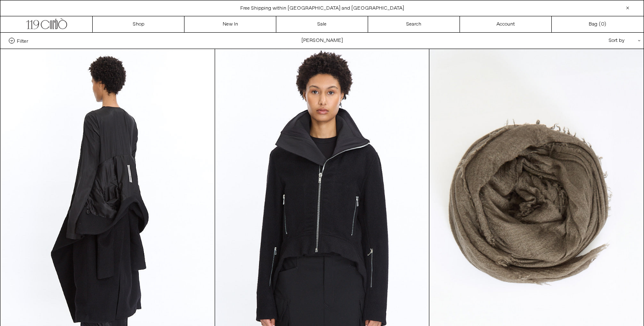  What do you see at coordinates (597, 25) in the screenshot?
I see `a: Bag ()` at bounding box center [597, 25].